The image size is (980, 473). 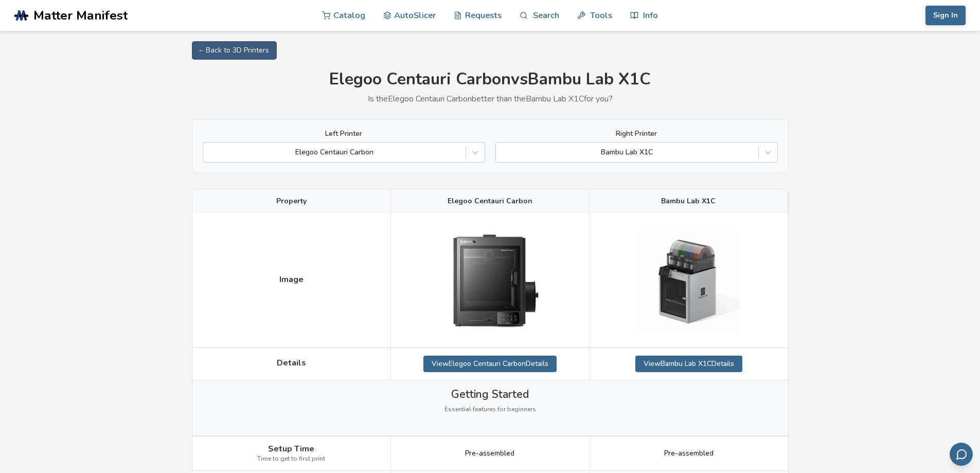 I want to click on span: Elegoo Centauri Carbon, so click(x=490, y=201).